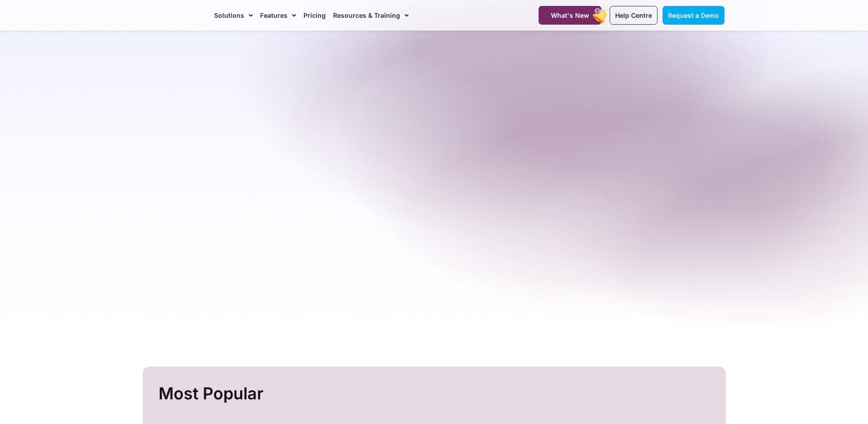 This screenshot has height=424, width=868. I want to click on a: Request a Demo, so click(694, 15).